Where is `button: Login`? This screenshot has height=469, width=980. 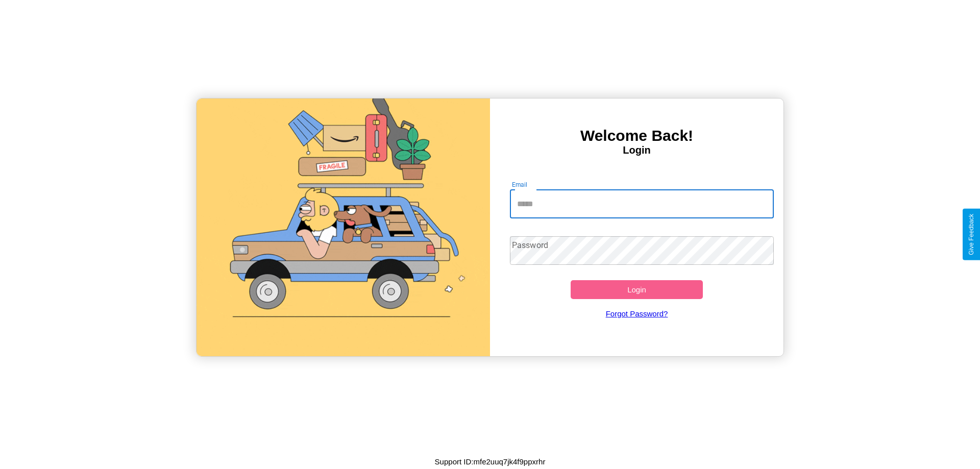
button: Login is located at coordinates (636, 289).